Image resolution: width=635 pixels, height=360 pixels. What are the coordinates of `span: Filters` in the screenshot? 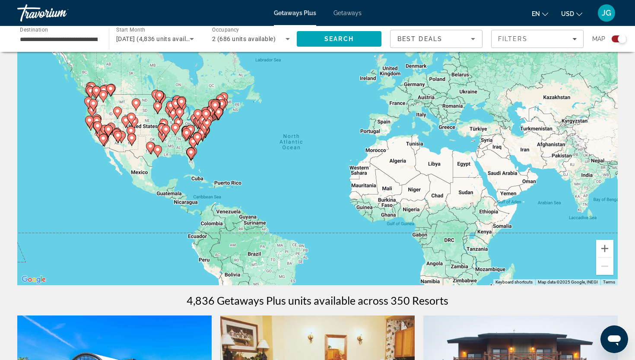 It's located at (513, 39).